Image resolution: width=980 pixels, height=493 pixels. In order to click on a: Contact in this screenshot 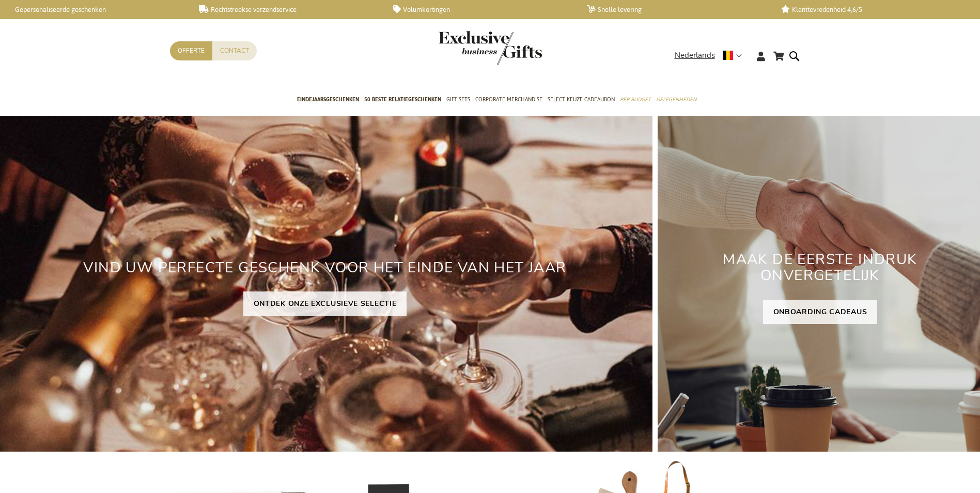, I will do `click(234, 50)`.